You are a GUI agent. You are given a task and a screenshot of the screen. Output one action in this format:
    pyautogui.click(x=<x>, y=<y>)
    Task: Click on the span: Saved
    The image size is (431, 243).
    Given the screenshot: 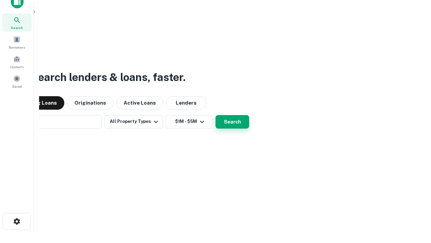 What is the action you would take?
    pyautogui.click(x=17, y=86)
    